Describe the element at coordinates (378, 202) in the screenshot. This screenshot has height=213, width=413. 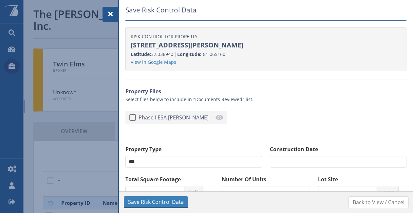
I see `a: Back to View / Cancel` at that location.